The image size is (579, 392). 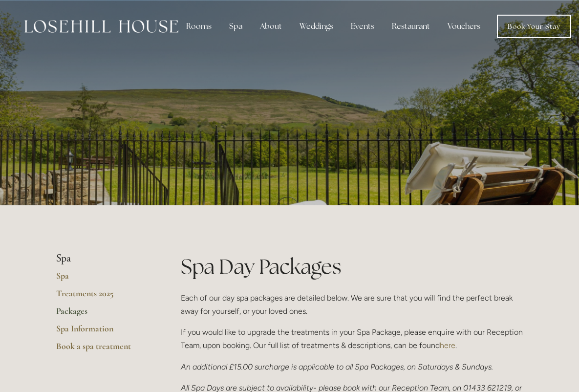 I want to click on div: About, so click(x=270, y=27).